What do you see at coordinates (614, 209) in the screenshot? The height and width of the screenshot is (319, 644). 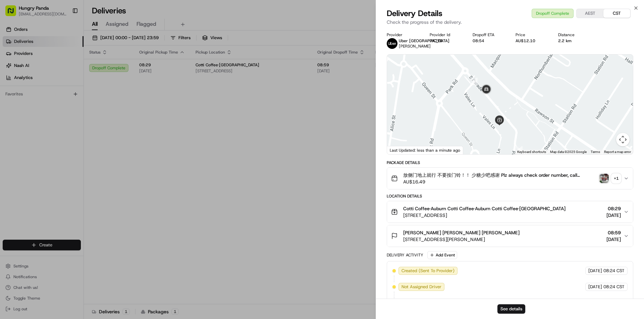 I see `span: 08:29` at bounding box center [614, 209].